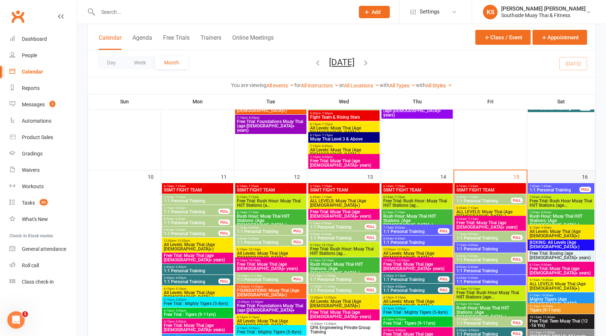 The height and width of the screenshot is (336, 606). What do you see at coordinates (430, 12) in the screenshot?
I see `span: Settings` at bounding box center [430, 12].